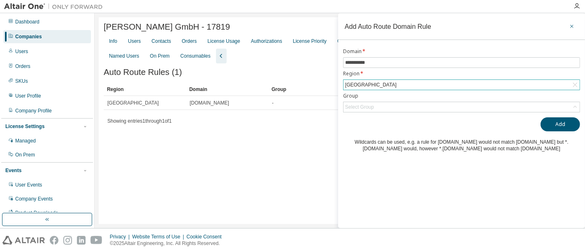 The width and height of the screenshot is (585, 252). Describe the element at coordinates (113, 41) in the screenshot. I see `div: Info` at that location.